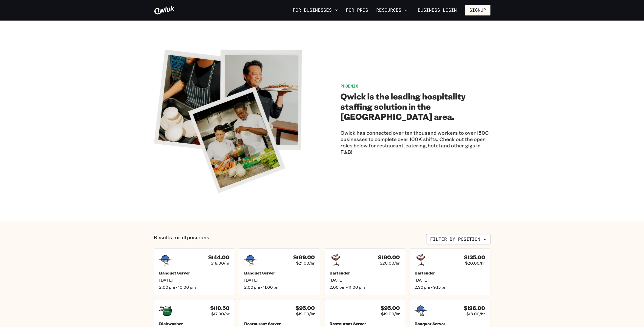 This screenshot has width=644, height=327. I want to click on span: Phoenix, so click(349, 86).